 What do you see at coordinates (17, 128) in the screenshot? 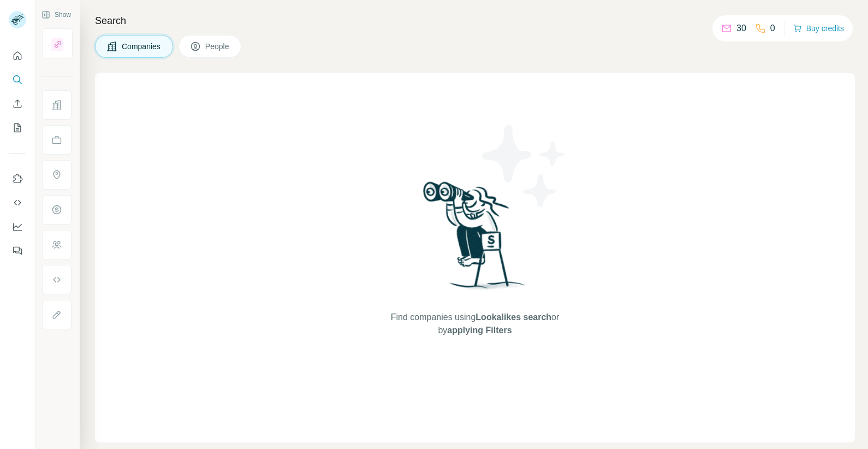
I see `button: My lists` at bounding box center [17, 128].